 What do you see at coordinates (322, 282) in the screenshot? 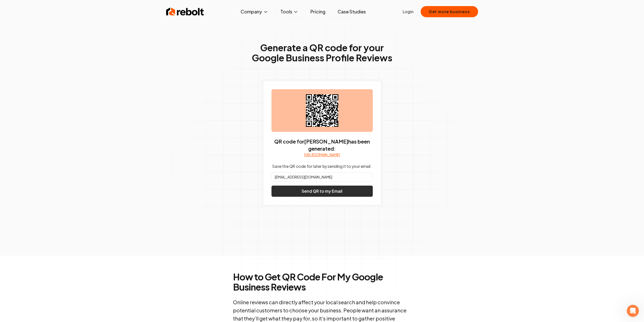
I see `h2: How to Get QR Code For My Google Business Reviews` at bounding box center [322, 282].